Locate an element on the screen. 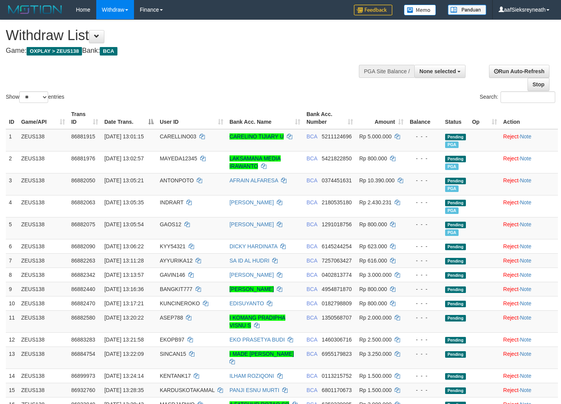 Image resolution: width=561 pixels, height=404 pixels. span: Copy 0182798809 to clipboard is located at coordinates (337, 303).